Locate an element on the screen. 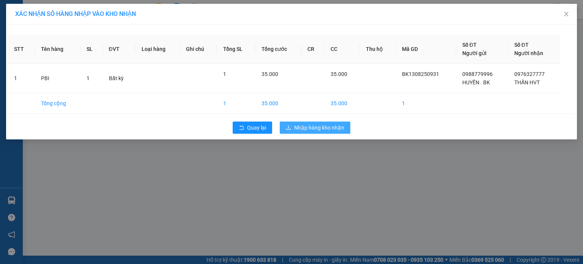 This screenshot has height=264, width=583. span: XÁC NHẬN SỐ HÀNG NHẬP VÀO KHO NHẬN is located at coordinates (76, 14).